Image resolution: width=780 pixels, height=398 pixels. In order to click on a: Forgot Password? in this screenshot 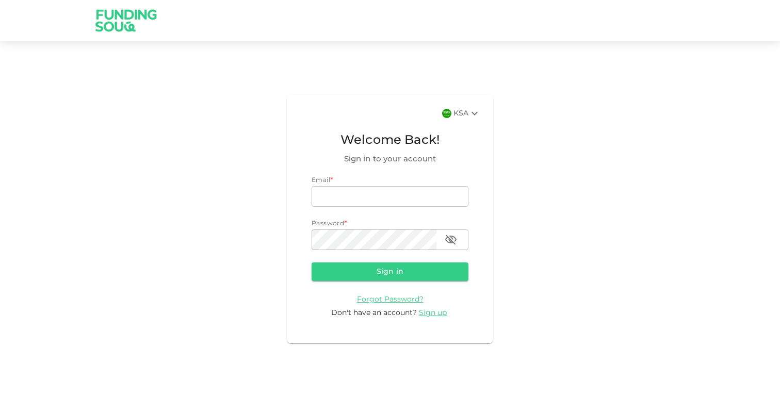, I will do `click(390, 299)`.